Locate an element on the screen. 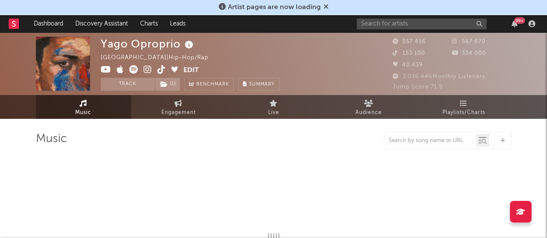 The image size is (547, 238). span: Dismiss is located at coordinates (326, 7).